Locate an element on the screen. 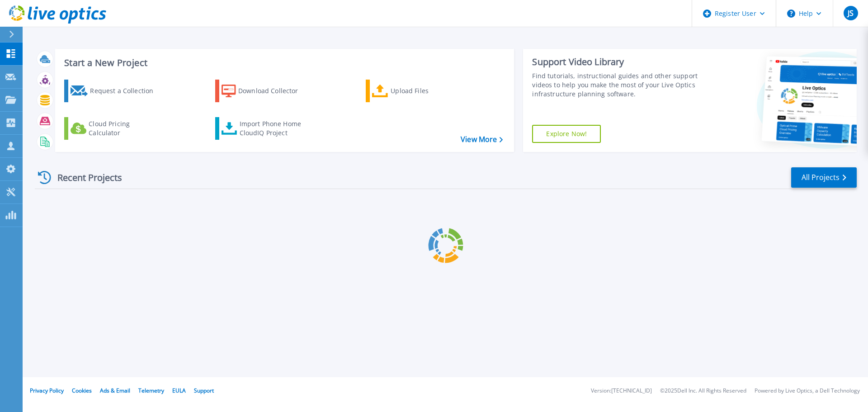 This screenshot has width=868, height=412. a: Request a Collection is located at coordinates (114, 91).